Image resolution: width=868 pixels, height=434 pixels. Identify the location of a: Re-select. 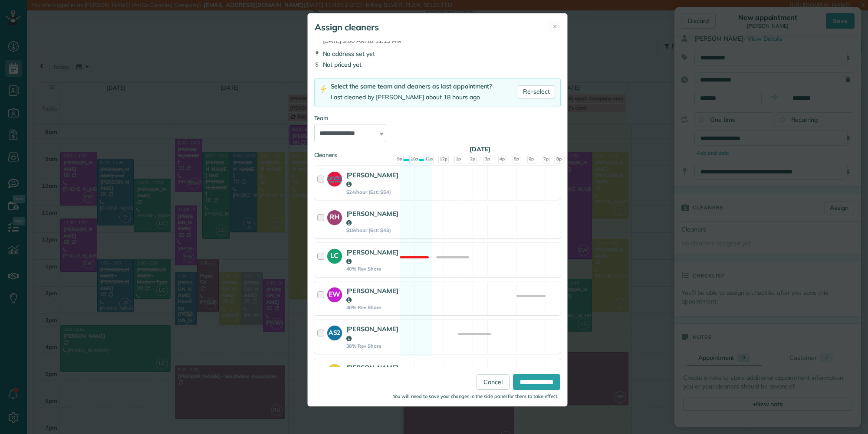
(536, 92).